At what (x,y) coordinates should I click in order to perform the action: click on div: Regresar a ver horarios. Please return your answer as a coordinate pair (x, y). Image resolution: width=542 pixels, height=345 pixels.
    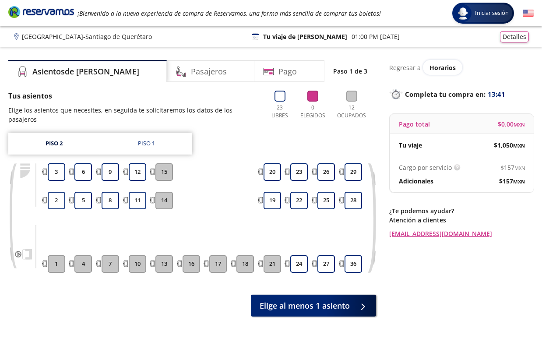
    Looking at the image, I should click on (461, 67).